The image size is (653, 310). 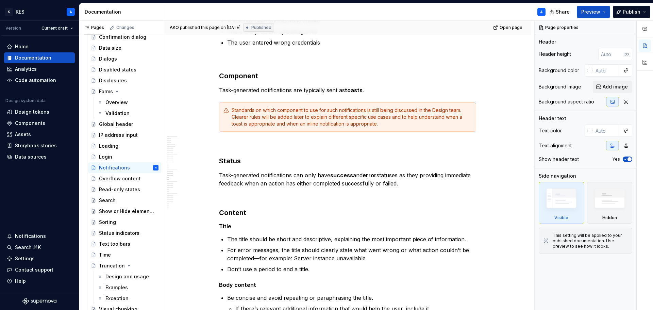 I want to click on div: Header, so click(x=547, y=42).